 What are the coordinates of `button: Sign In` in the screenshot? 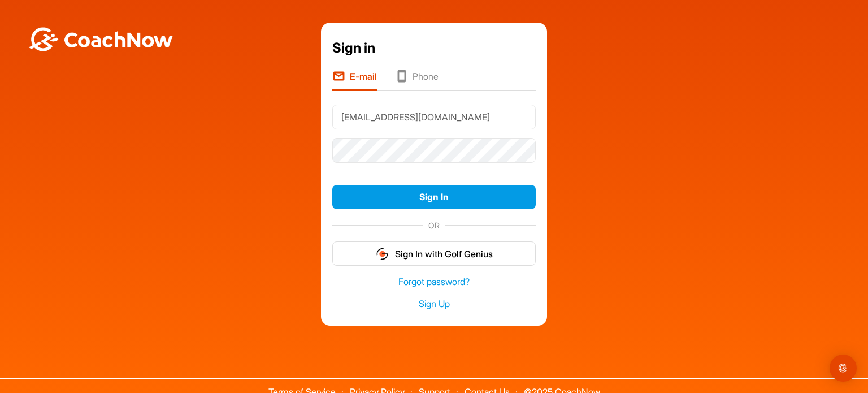 It's located at (434, 197).